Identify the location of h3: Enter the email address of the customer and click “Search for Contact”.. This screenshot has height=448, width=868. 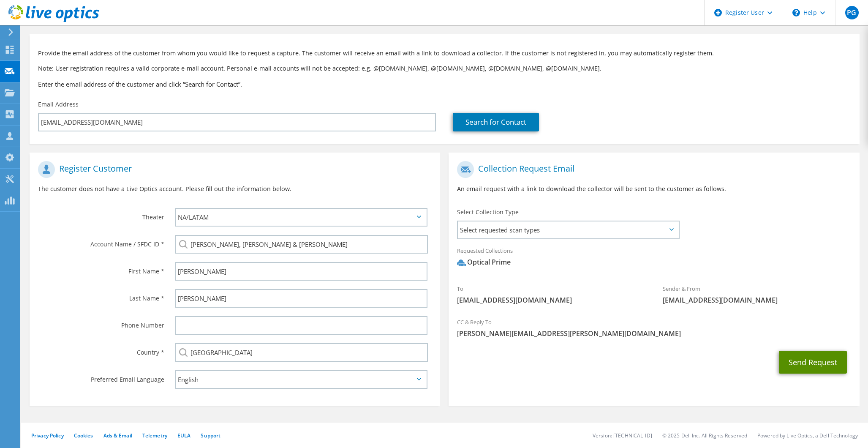
(445, 84).